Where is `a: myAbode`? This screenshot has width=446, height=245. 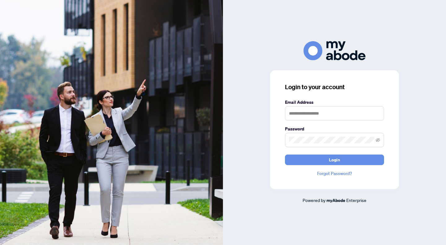 a: myAbode is located at coordinates (336, 200).